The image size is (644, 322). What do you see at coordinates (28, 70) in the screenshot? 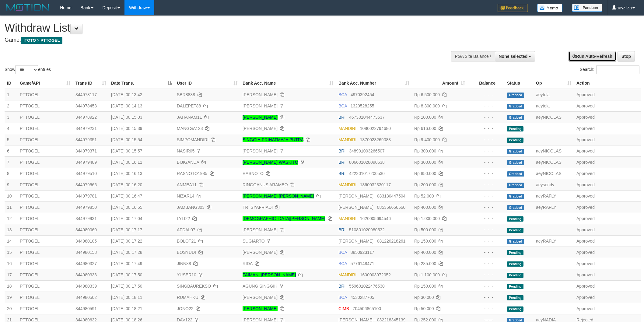
I see `label: Show entries` at bounding box center [28, 70].